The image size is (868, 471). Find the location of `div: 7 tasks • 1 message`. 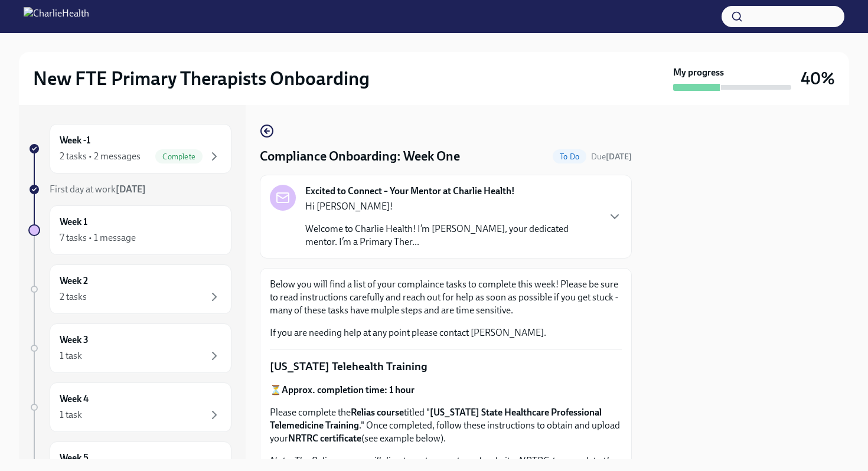

div: 7 tasks • 1 message is located at coordinates (97, 238).